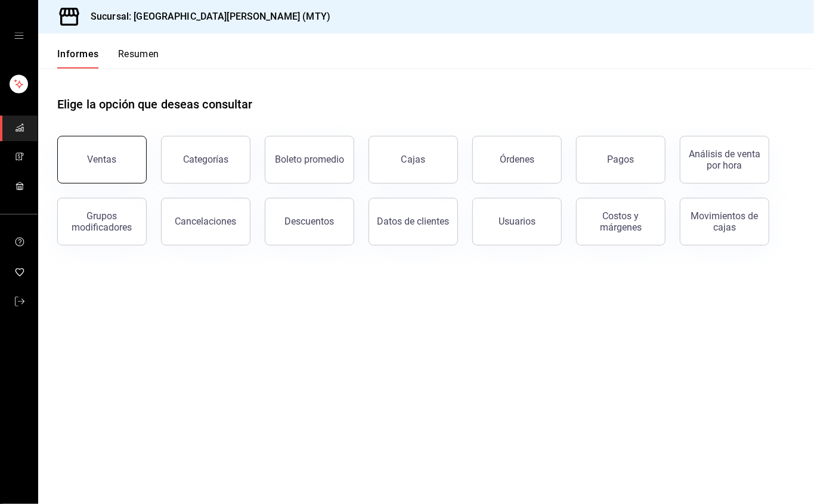 This screenshot has width=814, height=504. Describe the element at coordinates (517, 221) in the screenshot. I see `button: Usuarios` at that location.